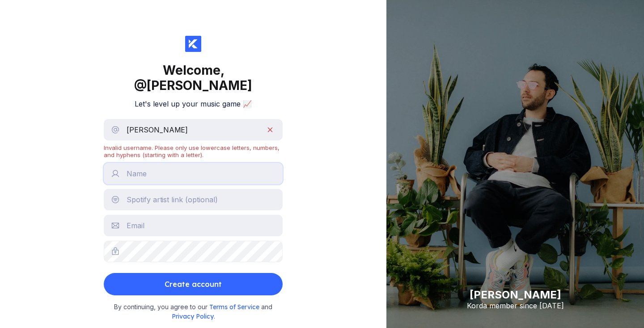  Describe the element at coordinates (193, 317) in the screenshot. I see `span: Privacy Policy` at that location.